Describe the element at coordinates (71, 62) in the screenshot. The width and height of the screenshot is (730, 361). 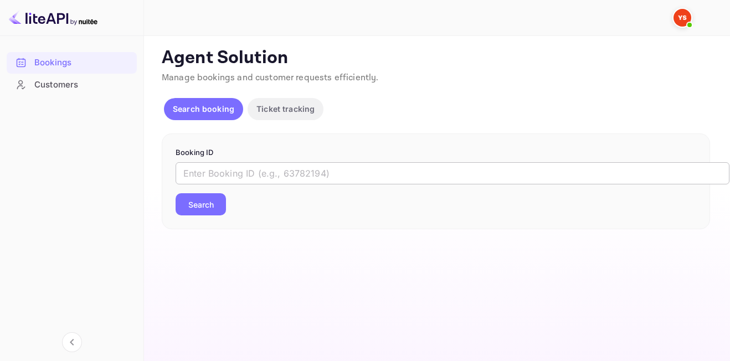
I see `a: Bookings` at that location.